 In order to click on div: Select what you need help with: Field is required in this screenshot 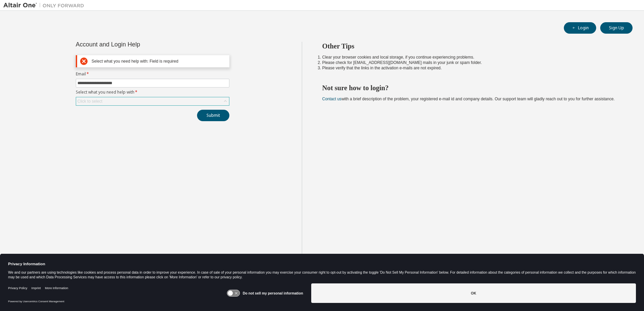, I will do `click(159, 61)`.